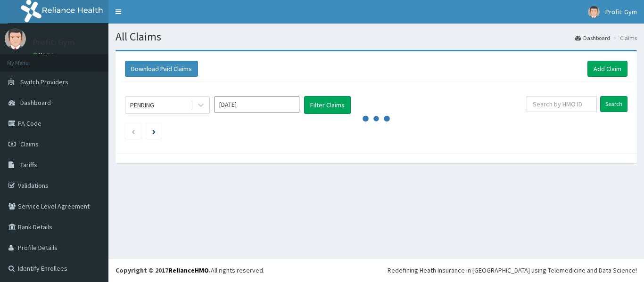 This screenshot has height=282, width=644. I want to click on a: RelianceHMO, so click(189, 271).